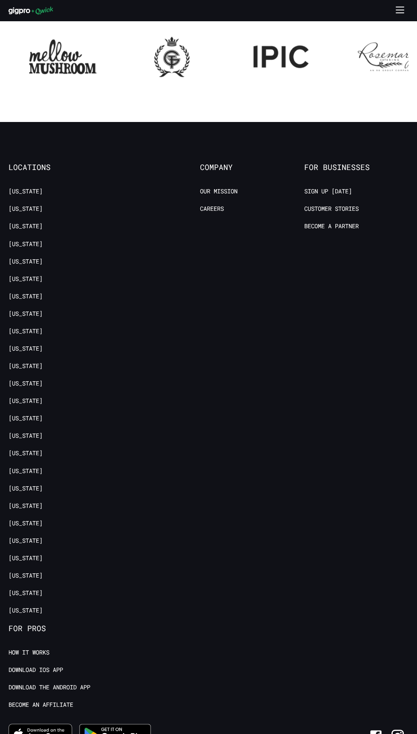  What do you see at coordinates (356, 167) in the screenshot?
I see `span: For Businesses` at bounding box center [356, 167].